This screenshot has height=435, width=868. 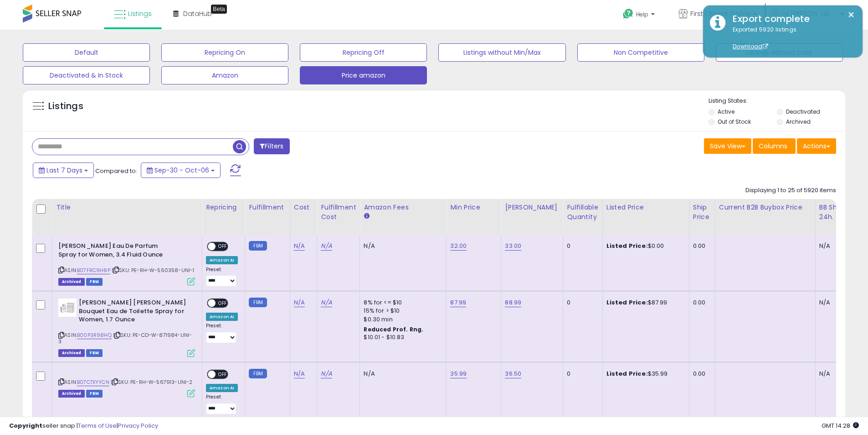 What do you see at coordinates (791, 190) in the screenshot?
I see `div: Displaying 1 to 25 of 5920 items` at bounding box center [791, 190].